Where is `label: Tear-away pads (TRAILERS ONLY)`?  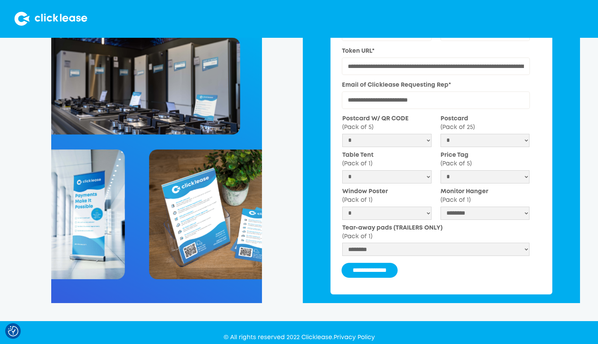 label: Tear-away pads (TRAILERS ONLY) is located at coordinates (436, 232).